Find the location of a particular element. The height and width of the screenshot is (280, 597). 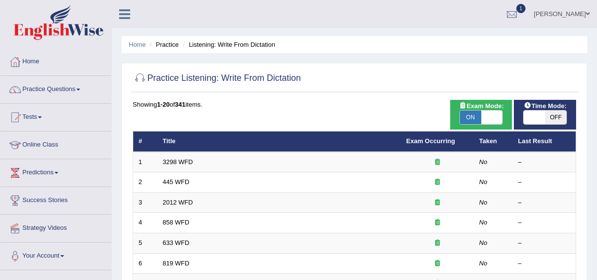

span: Time Mode: is located at coordinates (545, 106).